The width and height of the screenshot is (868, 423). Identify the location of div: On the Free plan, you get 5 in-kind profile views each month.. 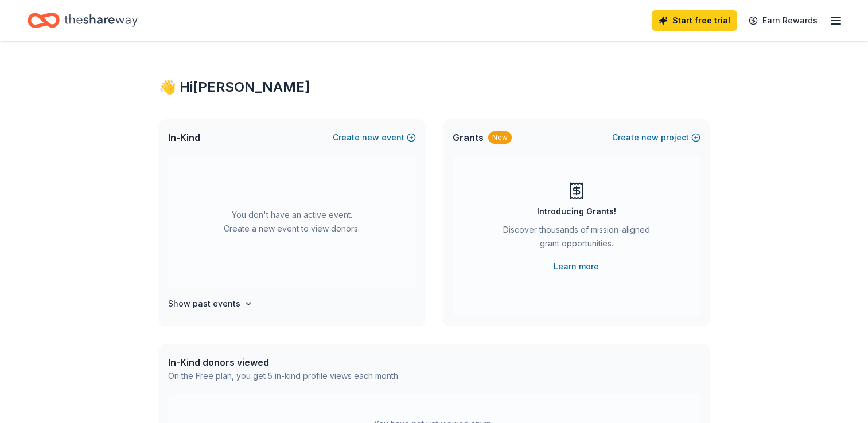
(284, 376).